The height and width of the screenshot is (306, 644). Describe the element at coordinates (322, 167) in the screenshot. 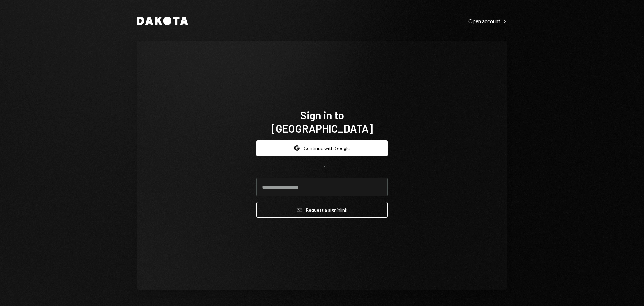

I see `div: OR` at that location.